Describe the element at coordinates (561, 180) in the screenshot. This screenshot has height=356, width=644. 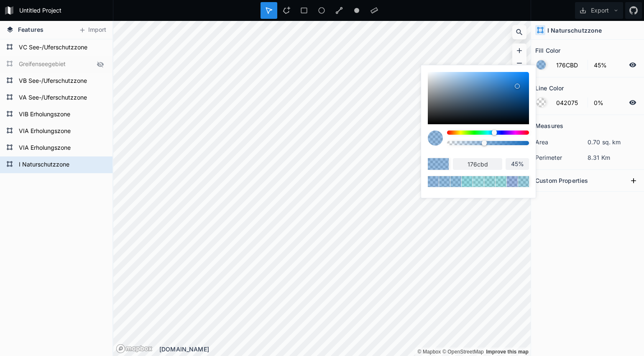
I see `h2: Custom Properties` at that location.